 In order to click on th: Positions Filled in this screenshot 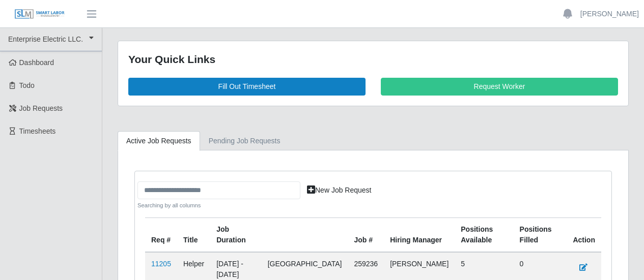, I will do `click(540, 236)`.